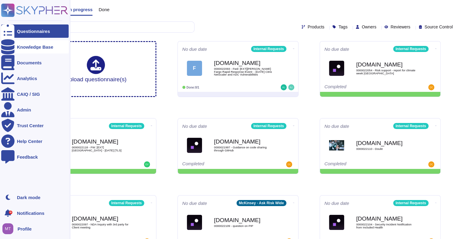 The image size is (460, 239). I want to click on div: CAIQ / SIG, so click(28, 94).